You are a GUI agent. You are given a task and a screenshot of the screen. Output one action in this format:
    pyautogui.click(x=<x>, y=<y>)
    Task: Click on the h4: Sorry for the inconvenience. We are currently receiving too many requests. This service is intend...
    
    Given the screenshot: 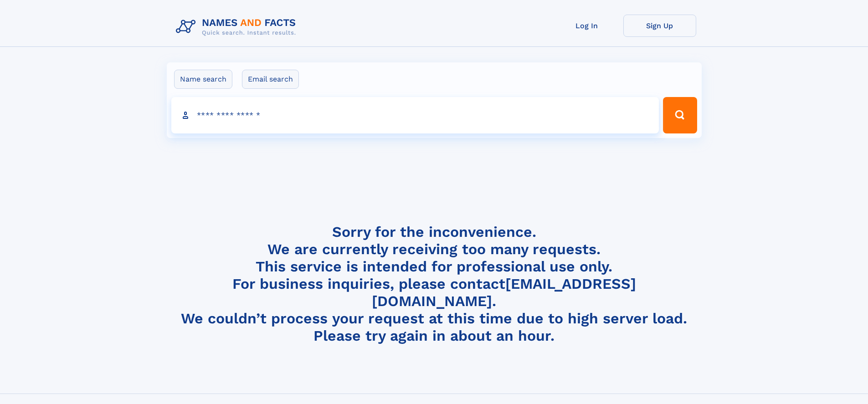 What is the action you would take?
    pyautogui.click(x=435, y=284)
    